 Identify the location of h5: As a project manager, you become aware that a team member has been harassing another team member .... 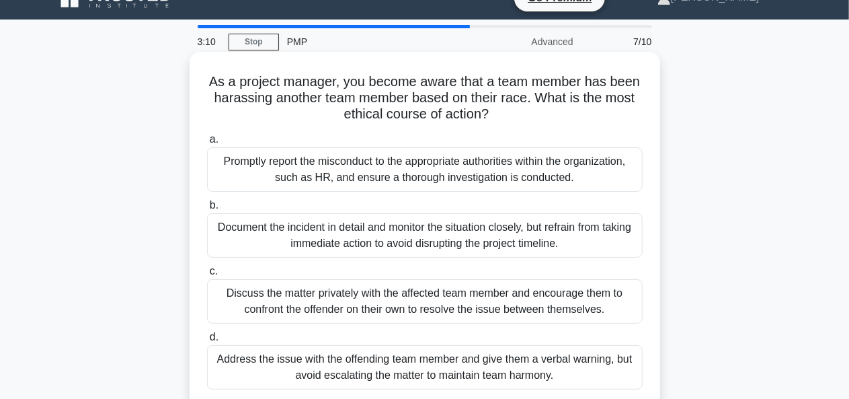
(425, 98).